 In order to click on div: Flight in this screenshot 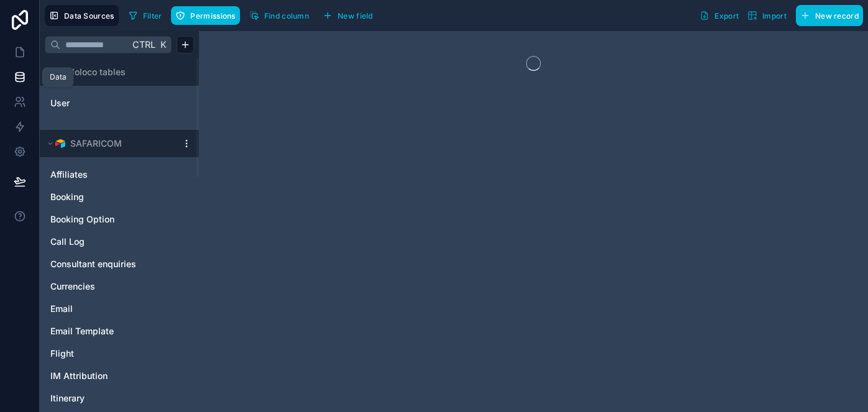, I will do `click(119, 354)`.